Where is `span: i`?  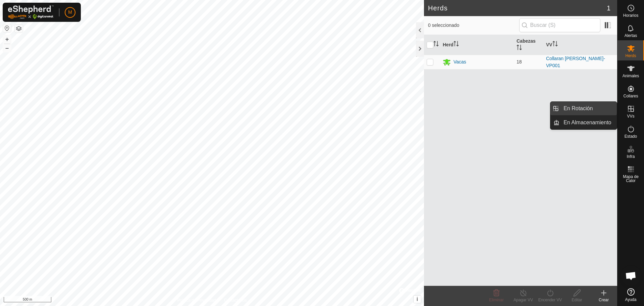
span: i is located at coordinates (417, 299).